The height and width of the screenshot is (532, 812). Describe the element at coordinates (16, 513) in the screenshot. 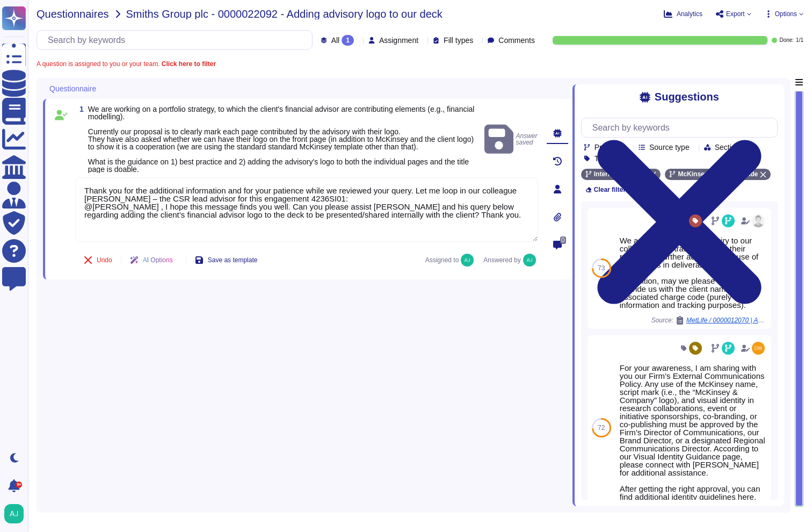

I see `button: user` at that location.